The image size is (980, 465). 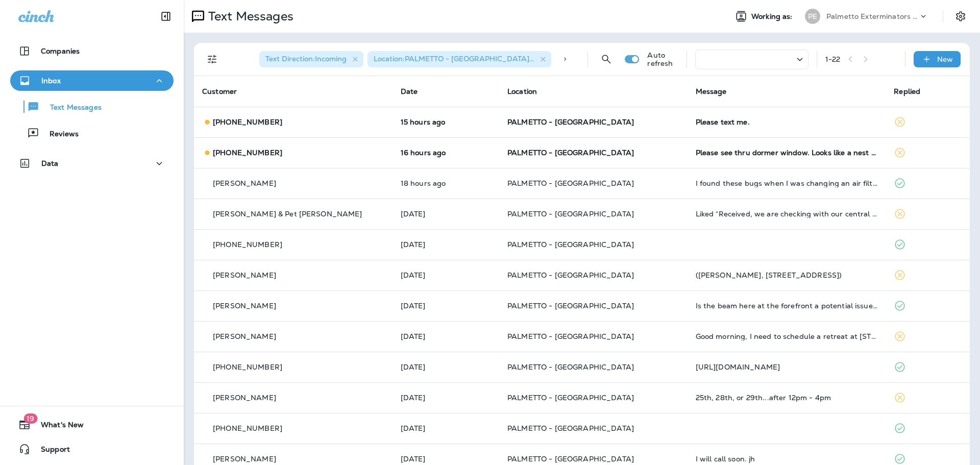 I want to click on div: (Pam Ireland, 820 Fiddlers Point Lane), so click(x=787, y=275).